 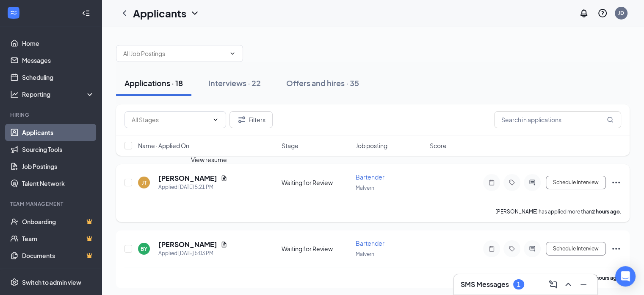 What do you see at coordinates (52, 282) in the screenshot?
I see `div: Switch to admin view` at bounding box center [52, 282].